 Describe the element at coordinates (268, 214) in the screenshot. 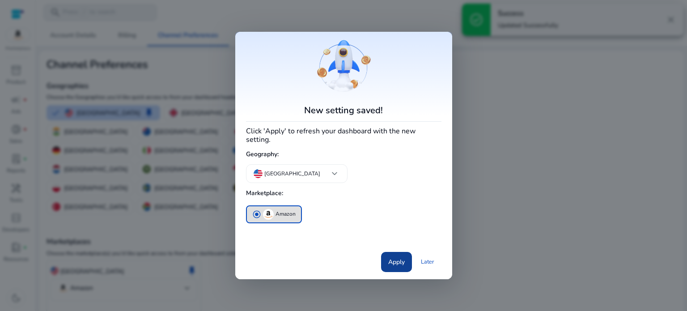

I see `img: amazon.svg` at that location.